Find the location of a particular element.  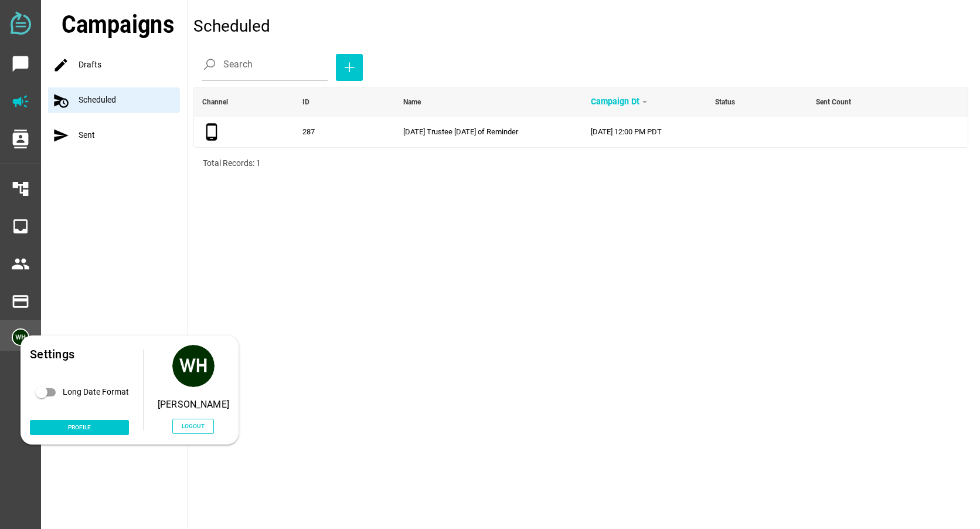

img: svg+xml;base64,PD94bWwgdmVyc2lvbj0iMS4wIiBlbmNvZGluZz0iVVRGLTgiPz4KPHN2ZyB2ZXJzaW9uPSIxLjEiIHZpZX... is located at coordinates (20, 23).